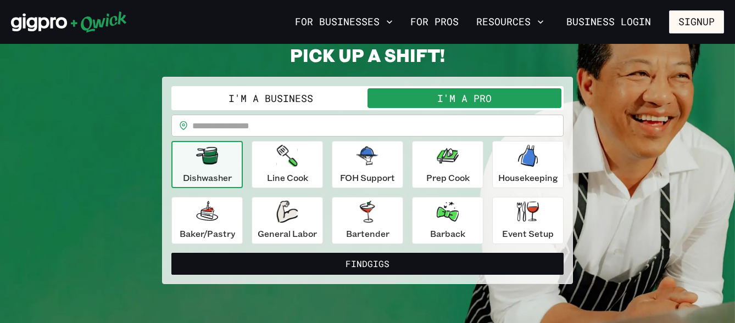 The image size is (735, 323). What do you see at coordinates (207, 221) in the screenshot?
I see `button: Baker/Pastry` at bounding box center [207, 221].